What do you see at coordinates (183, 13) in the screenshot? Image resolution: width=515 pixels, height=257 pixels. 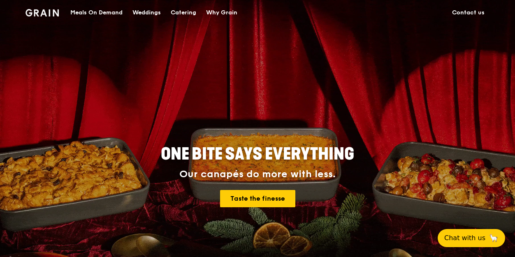 I see `a: Catering` at bounding box center [183, 13].